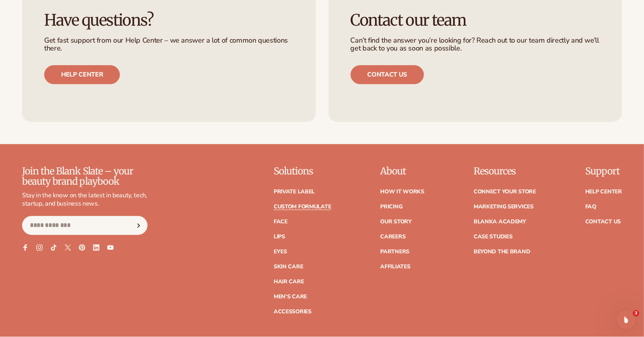 The image size is (644, 337). I want to click on h3: Have questions?, so click(169, 20).